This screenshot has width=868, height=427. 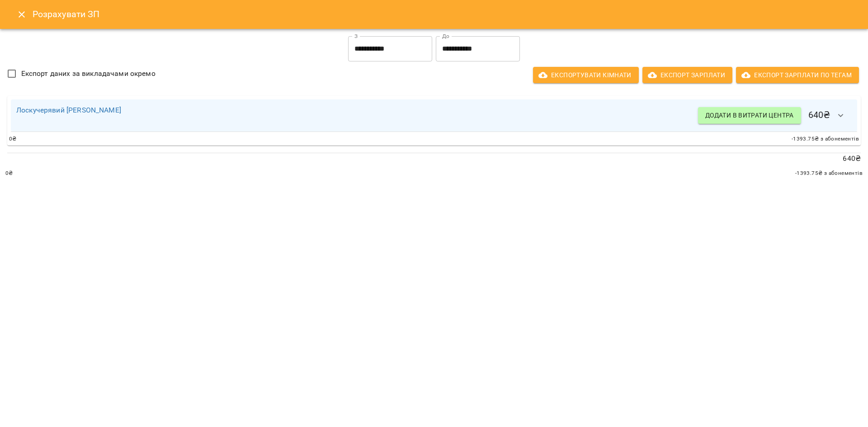 I want to click on h6: 640 ₴, so click(x=775, y=116).